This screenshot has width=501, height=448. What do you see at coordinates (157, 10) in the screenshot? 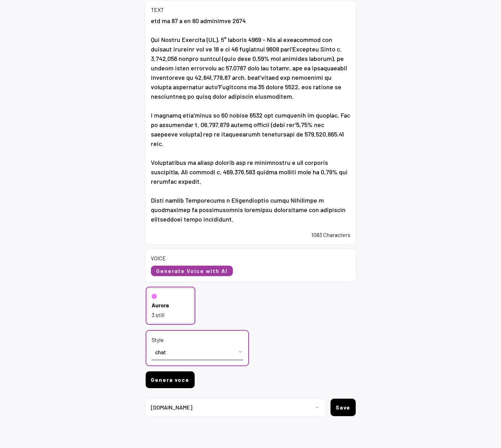
I see `div: TEXT` at bounding box center [157, 10].